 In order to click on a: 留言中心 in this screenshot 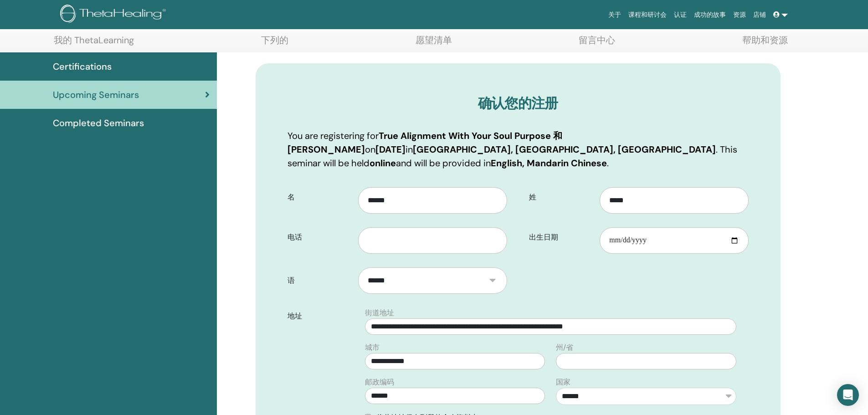, I will do `click(597, 43)`.